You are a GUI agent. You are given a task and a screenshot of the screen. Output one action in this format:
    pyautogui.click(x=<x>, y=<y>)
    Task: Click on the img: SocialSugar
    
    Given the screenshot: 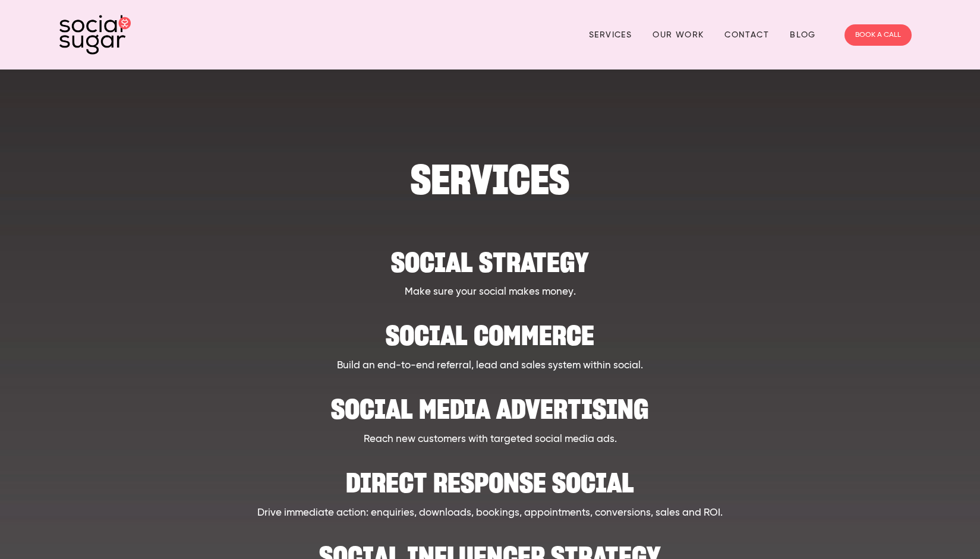 What is the action you would take?
    pyautogui.click(x=95, y=35)
    